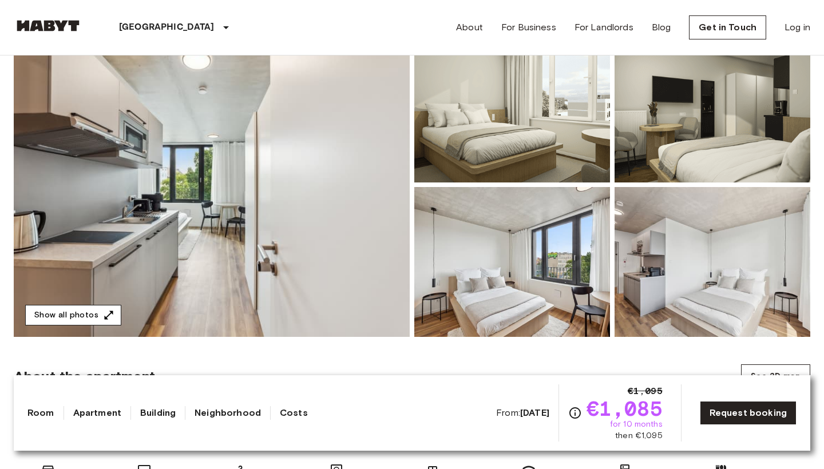  Describe the element at coordinates (748, 413) in the screenshot. I see `a: Request booking` at that location.